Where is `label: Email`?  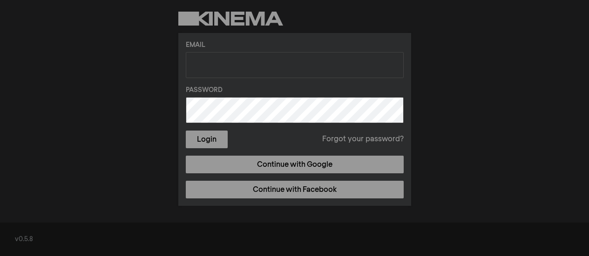 label: Email is located at coordinates (295, 45).